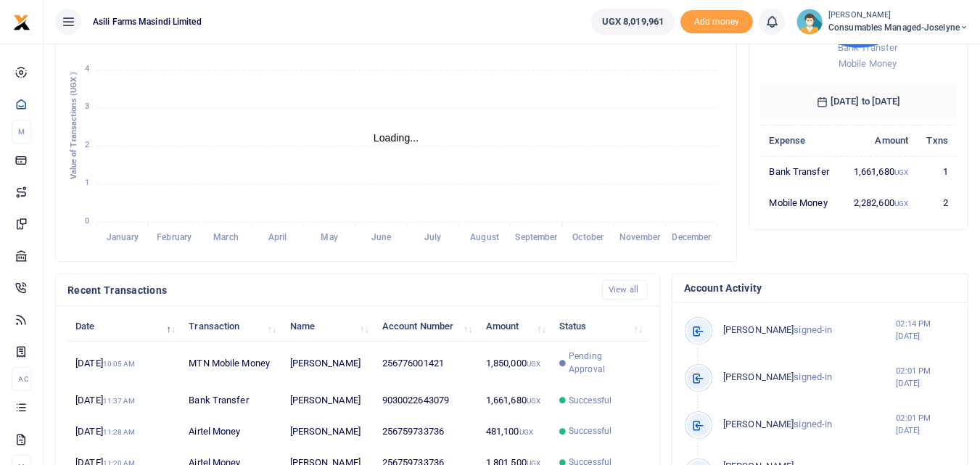 The height and width of the screenshot is (465, 980). What do you see at coordinates (119, 363) in the screenshot?
I see `small: 10:05 AM` at bounding box center [119, 363].